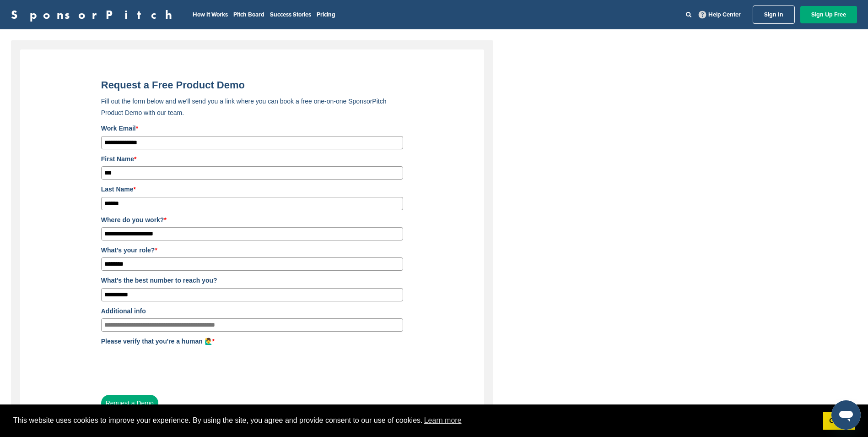 The height and width of the screenshot is (437, 868). Describe the element at coordinates (210, 15) in the screenshot. I see `a: How It Works` at that location.